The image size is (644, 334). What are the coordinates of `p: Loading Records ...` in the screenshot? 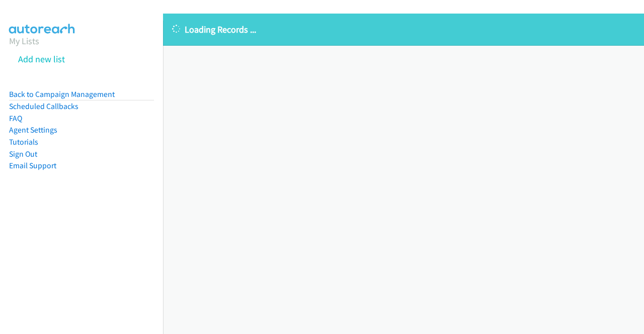 It's located at (404, 29).